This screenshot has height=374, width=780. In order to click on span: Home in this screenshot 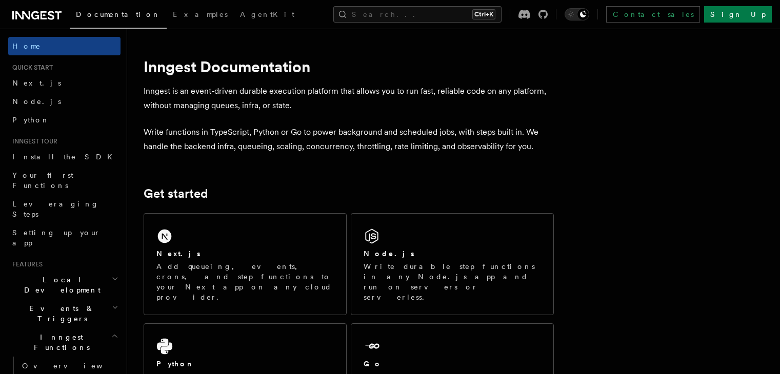, I will do `click(27, 46)`.